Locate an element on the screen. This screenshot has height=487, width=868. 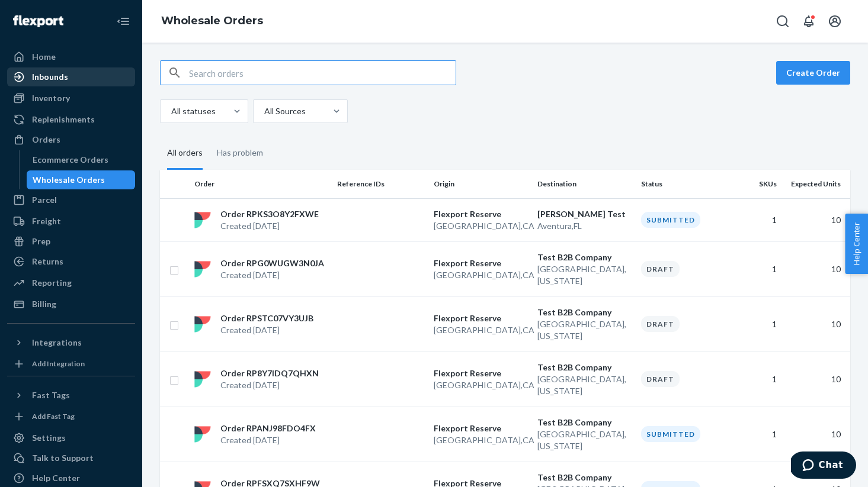
span: Help Center is located at coordinates (856, 244).